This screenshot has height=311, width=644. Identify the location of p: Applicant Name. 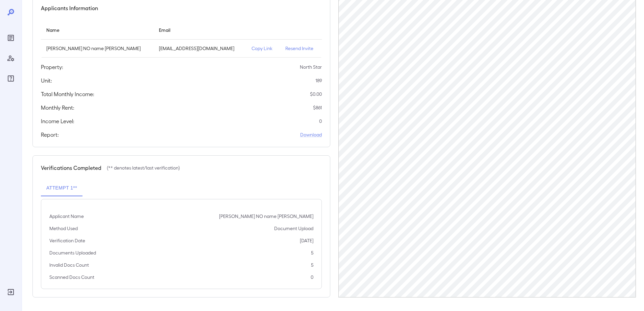
(67, 216).